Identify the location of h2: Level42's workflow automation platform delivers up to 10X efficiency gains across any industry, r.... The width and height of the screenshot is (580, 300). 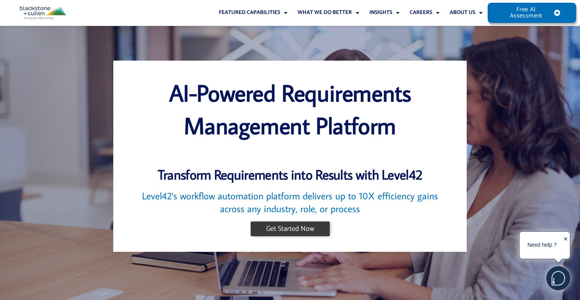
(290, 202).